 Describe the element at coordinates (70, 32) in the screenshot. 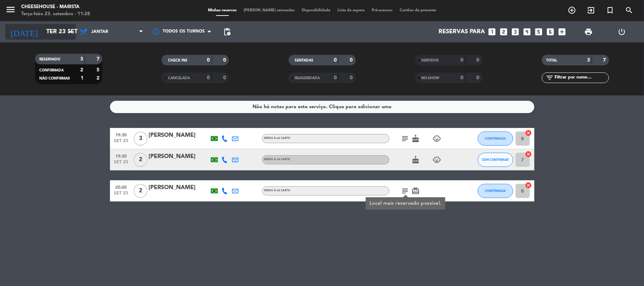

I see `i: arrow_drop_down` at that location.